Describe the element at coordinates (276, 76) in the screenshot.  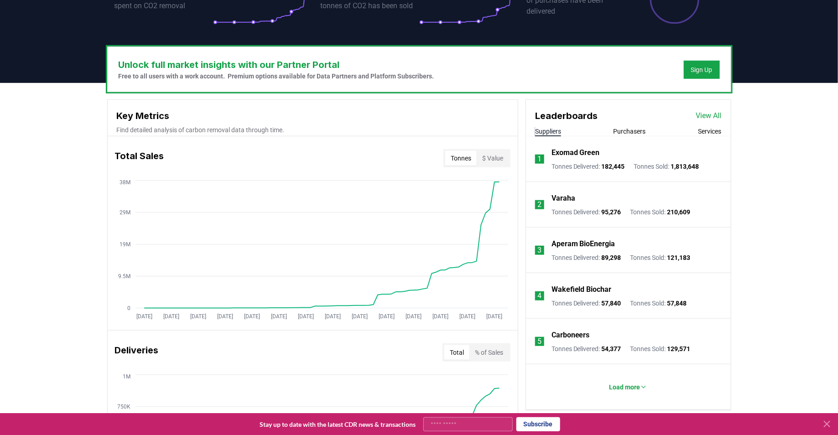
I see `p: Free to all users with a work account. Premium options available for Data Partners and Platform S...` at that location.